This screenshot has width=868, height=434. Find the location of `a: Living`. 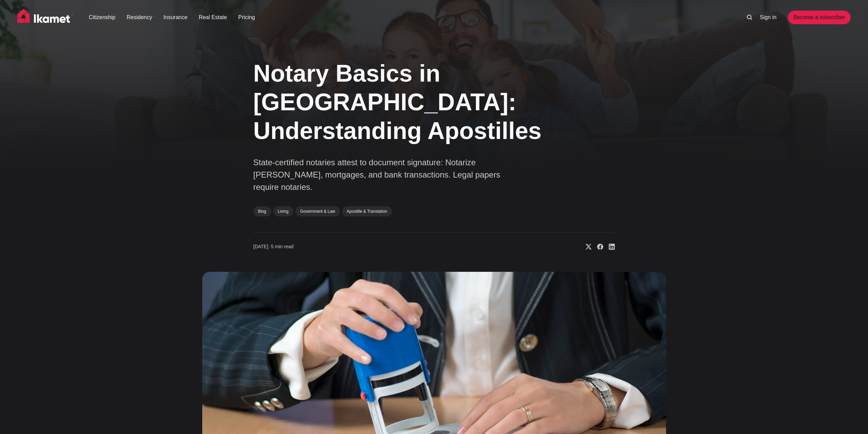

a: Living is located at coordinates (283, 211).